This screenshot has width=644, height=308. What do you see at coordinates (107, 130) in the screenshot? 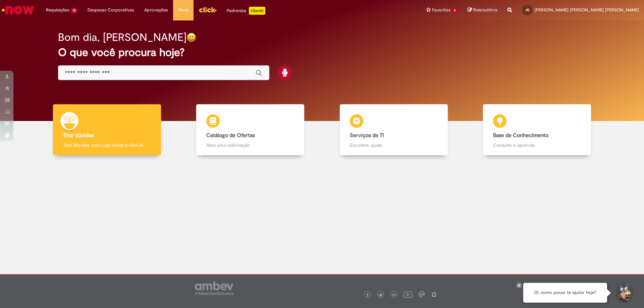
I see `a: Tirar dúvidas Tirar dúvidas com Lupi Assist e Gen Ai` at bounding box center [107, 130].